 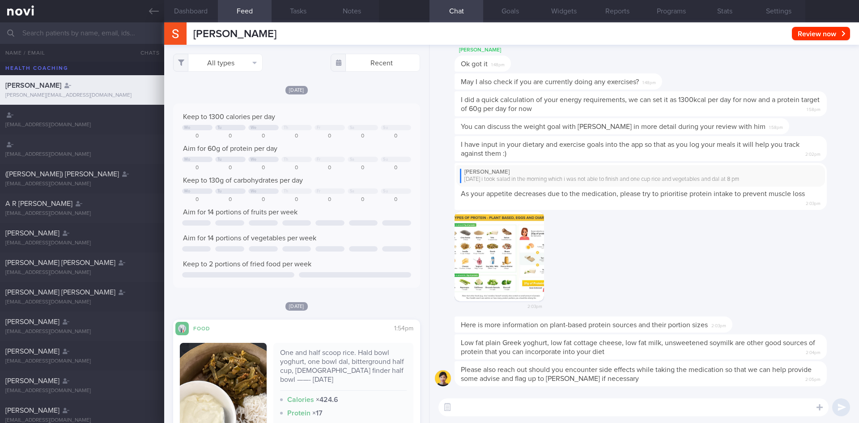 What do you see at coordinates (299, 413) in the screenshot?
I see `strong: Protein` at bounding box center [299, 413].